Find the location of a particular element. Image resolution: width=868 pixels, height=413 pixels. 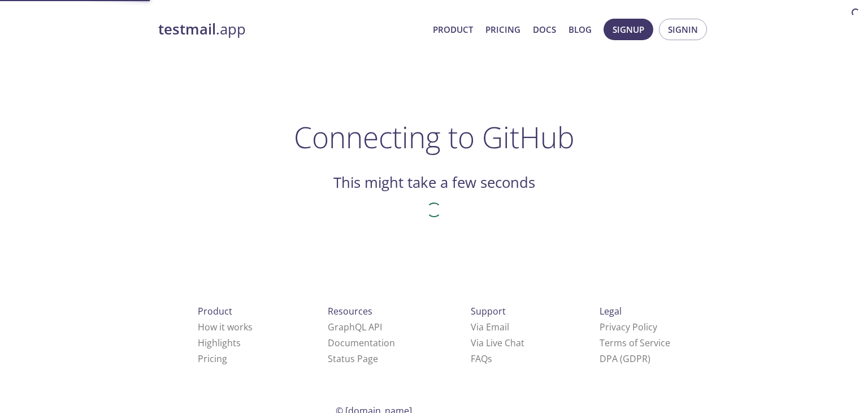

a: GraphQL API is located at coordinates (355, 327).